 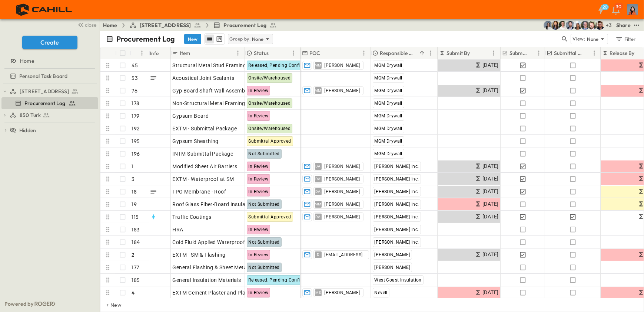 What do you see at coordinates (398, 53) in the screenshot?
I see `p: Responsible Contractor` at bounding box center [398, 53].